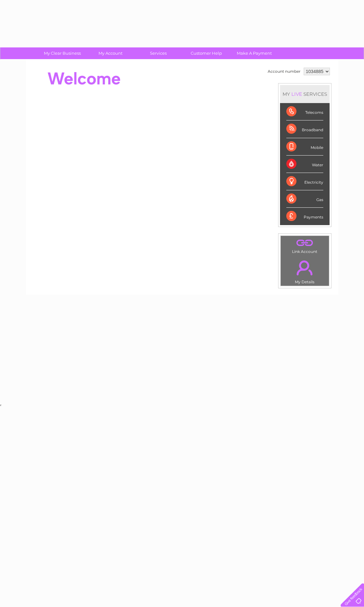 The height and width of the screenshot is (607, 364). Describe the element at coordinates (305, 164) in the screenshot. I see `div: Water` at that location.